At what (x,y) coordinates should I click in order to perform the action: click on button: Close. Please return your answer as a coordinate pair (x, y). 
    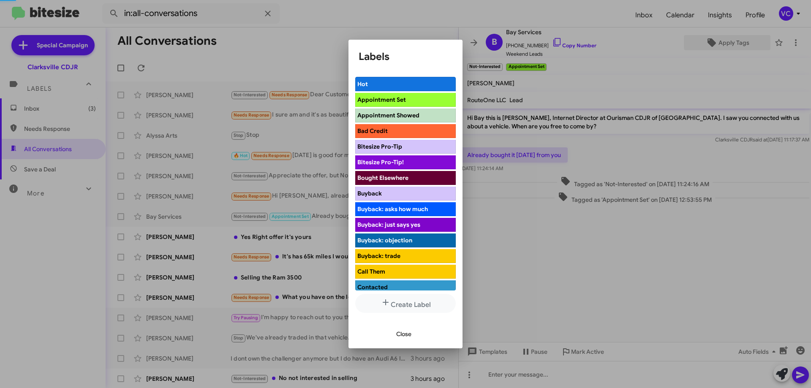
    Looking at the image, I should click on (404, 334).